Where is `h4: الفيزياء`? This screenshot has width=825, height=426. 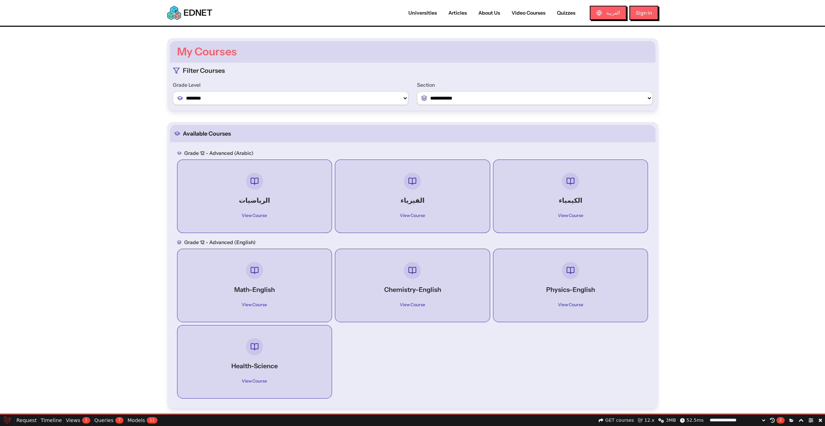
h4: الفيزياء is located at coordinates (412, 201).